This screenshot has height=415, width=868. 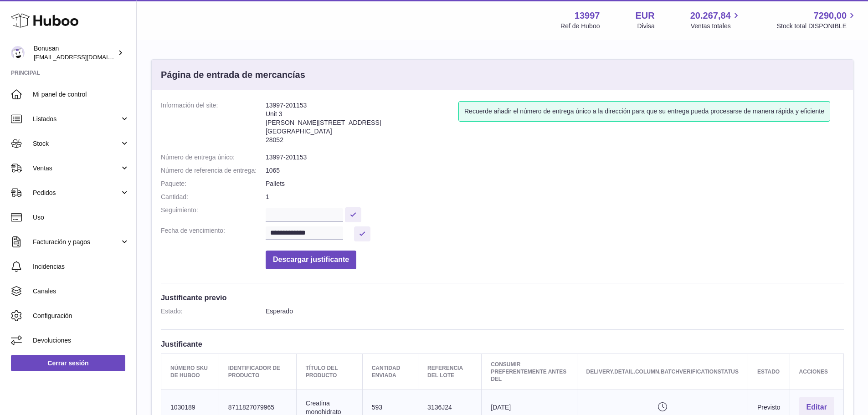 What do you see at coordinates (554, 184) in the screenshot?
I see `dd: Pallets` at bounding box center [554, 184].